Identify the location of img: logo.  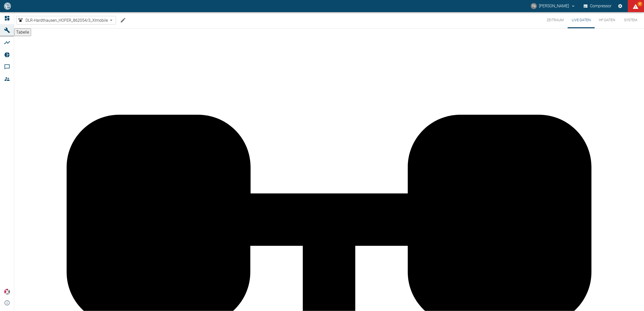
(8, 6).